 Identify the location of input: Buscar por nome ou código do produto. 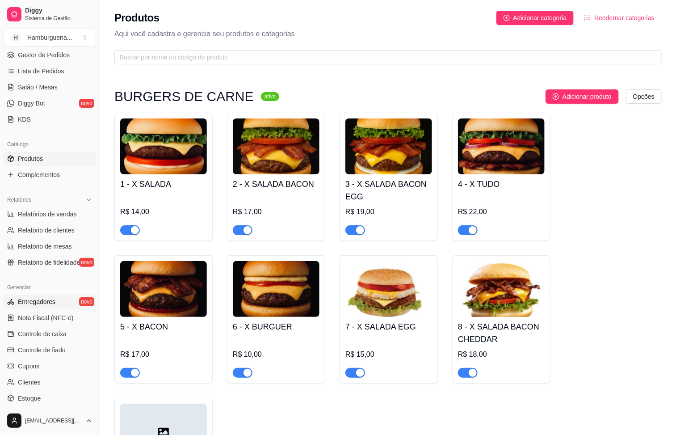
(384, 57).